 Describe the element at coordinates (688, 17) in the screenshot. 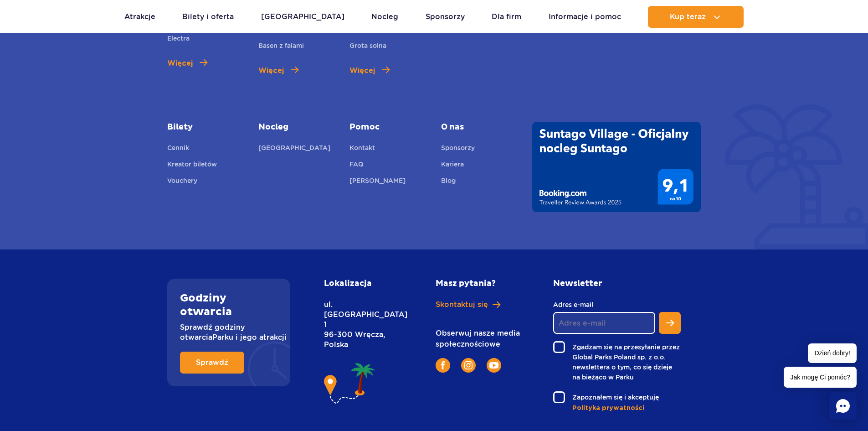

I see `span: Kup teraz` at that location.